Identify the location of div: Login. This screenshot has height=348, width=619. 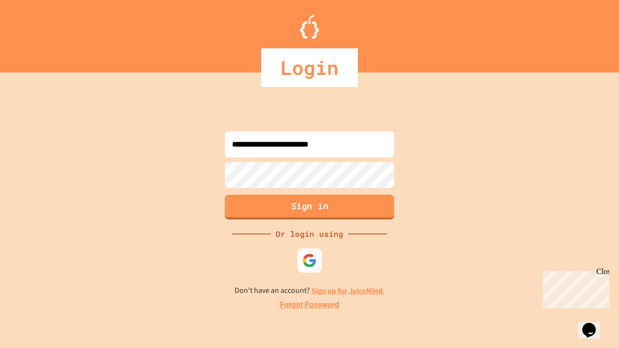
(309, 68).